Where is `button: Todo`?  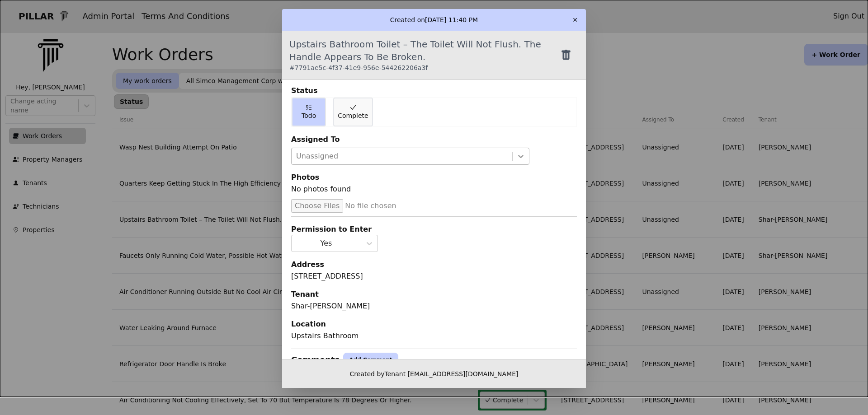
button: Todo is located at coordinates (309, 112).